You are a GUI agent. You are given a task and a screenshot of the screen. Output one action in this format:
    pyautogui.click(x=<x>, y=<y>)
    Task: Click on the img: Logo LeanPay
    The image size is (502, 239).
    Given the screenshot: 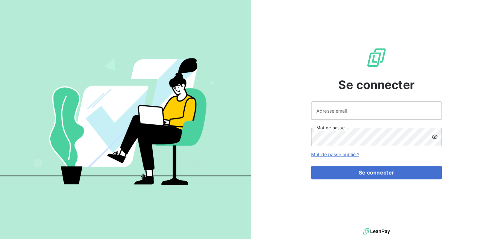 What is the action you would take?
    pyautogui.click(x=377, y=58)
    